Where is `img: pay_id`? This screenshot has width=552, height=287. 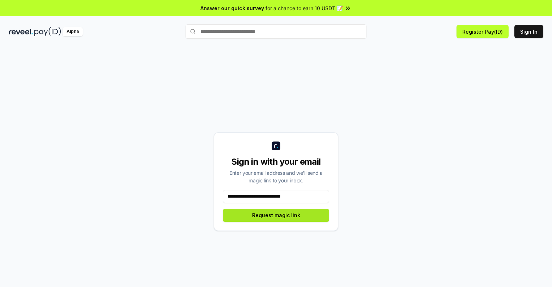 img: pay_id is located at coordinates (48, 31).